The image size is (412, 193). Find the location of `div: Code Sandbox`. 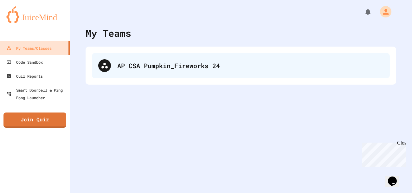

div: Code Sandbox is located at coordinates (24, 62).